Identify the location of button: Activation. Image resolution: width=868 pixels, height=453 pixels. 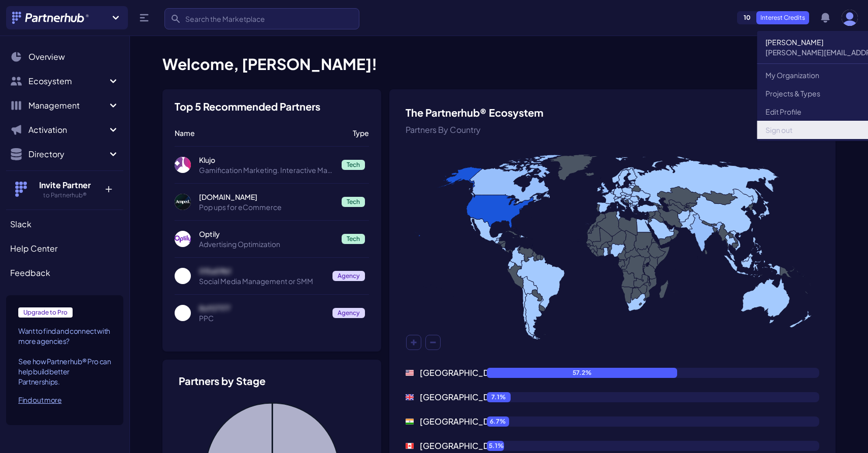
(64, 130).